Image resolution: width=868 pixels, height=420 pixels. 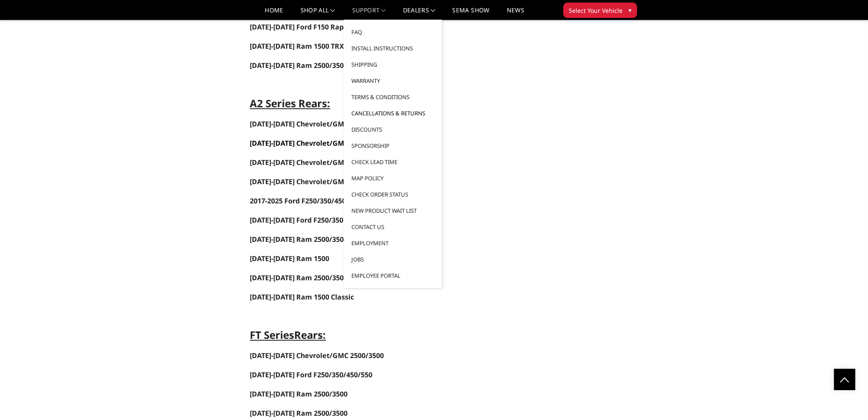 I want to click on a: Click to Top, so click(x=844, y=380).